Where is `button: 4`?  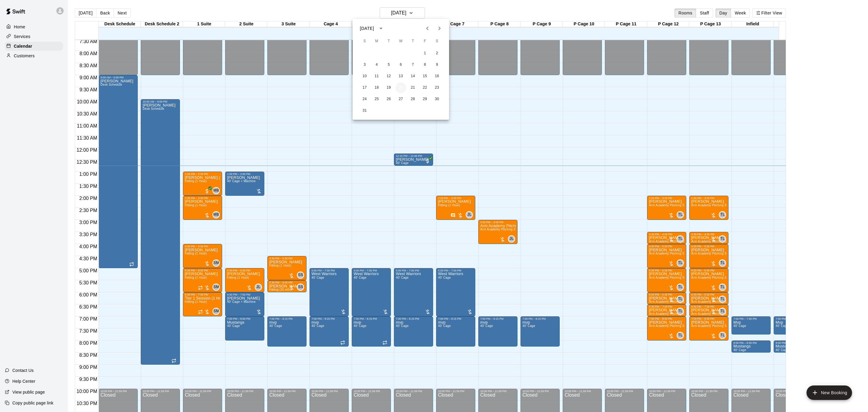 button: 4 is located at coordinates (377, 65).